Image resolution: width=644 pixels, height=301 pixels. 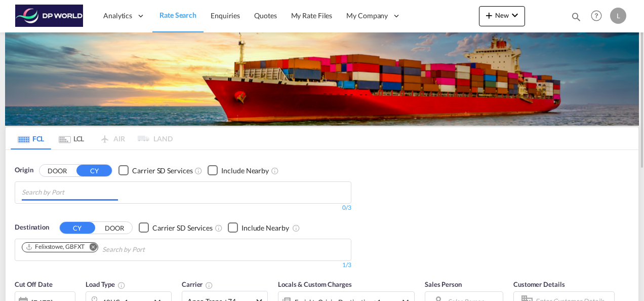 I want to click on md-tab-item: LCL, so click(x=71, y=138).